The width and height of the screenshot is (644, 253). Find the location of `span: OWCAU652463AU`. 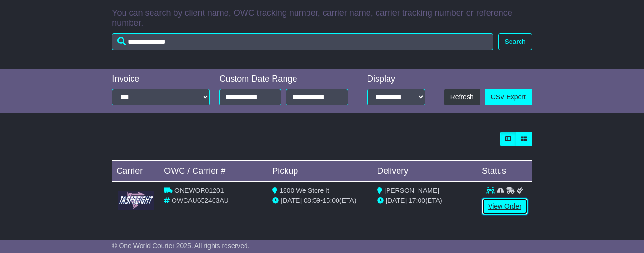

span: OWCAU652463AU is located at coordinates (201, 201).